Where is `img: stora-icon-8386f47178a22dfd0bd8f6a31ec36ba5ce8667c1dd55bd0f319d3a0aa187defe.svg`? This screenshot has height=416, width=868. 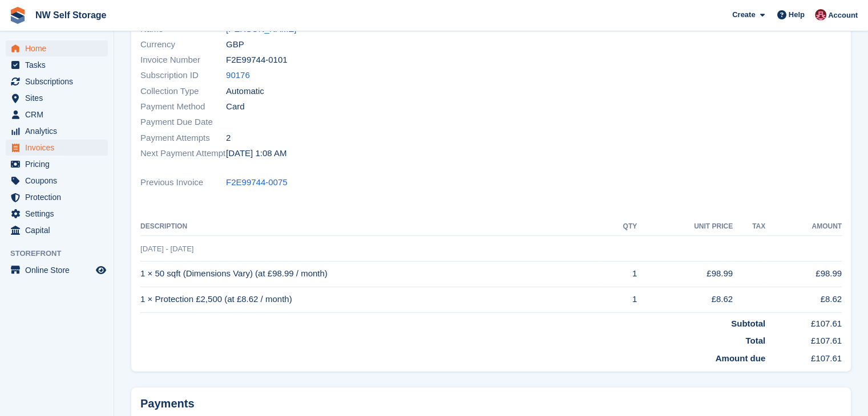
img: stora-icon-8386f47178a22dfd0bd8f6a31ec36ba5ce8667c1dd55bd0f319d3a0aa187defe.svg is located at coordinates (18, 16).